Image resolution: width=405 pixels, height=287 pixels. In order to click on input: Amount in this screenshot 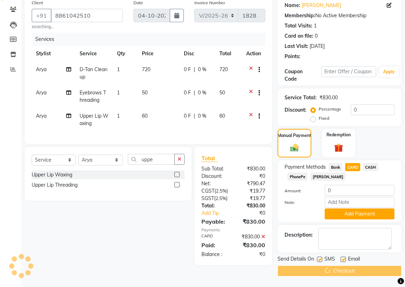, I will do `click(360, 190)`.